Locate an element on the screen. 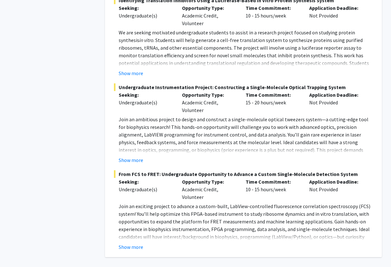  span: . Students will help generate a cell-free translation system to synthesize proteins using purifie... is located at coordinates (244, 55).